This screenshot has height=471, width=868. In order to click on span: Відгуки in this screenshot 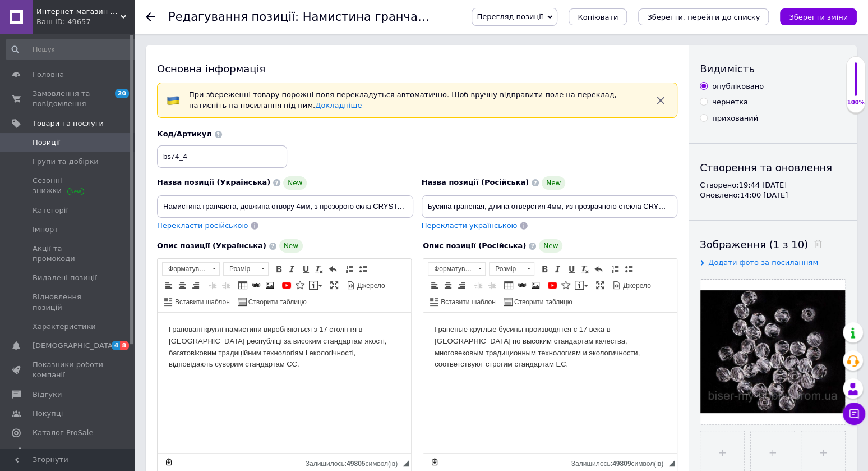, I will do `click(47, 395)`.